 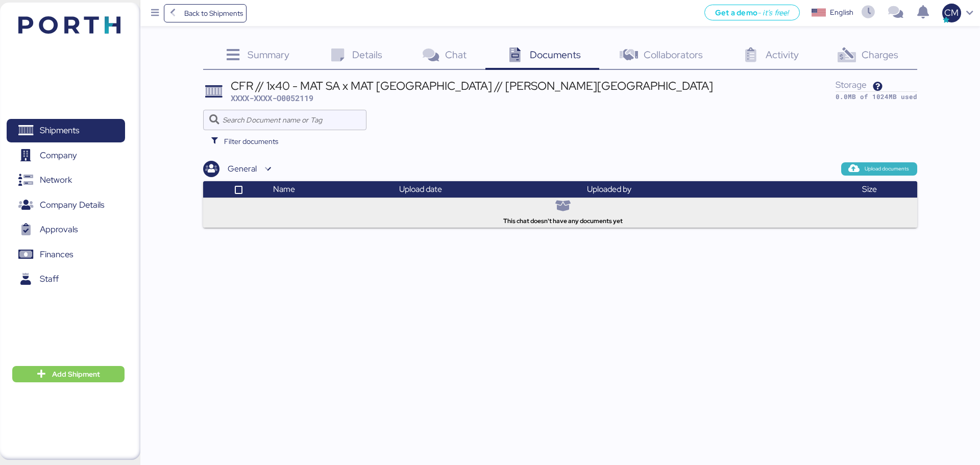 I want to click on span: Approvals, so click(x=59, y=229).